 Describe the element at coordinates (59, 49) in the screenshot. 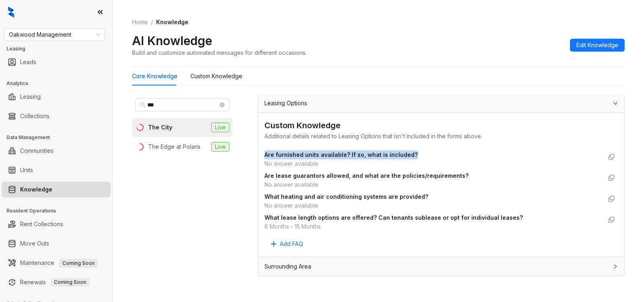

I see `h3: Leasing` at that location.